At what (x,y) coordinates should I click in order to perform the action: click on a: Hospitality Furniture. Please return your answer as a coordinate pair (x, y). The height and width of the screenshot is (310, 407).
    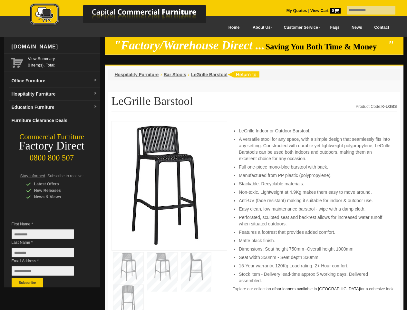
    Looking at the image, I should click on (137, 74).